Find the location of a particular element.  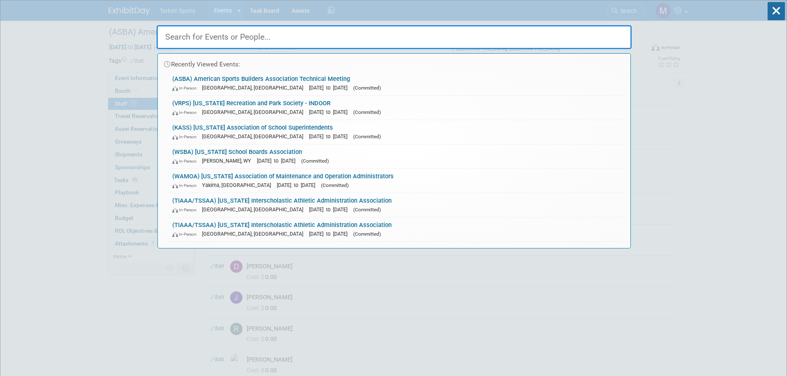

input: Search for Events or People... is located at coordinates (394, 37).